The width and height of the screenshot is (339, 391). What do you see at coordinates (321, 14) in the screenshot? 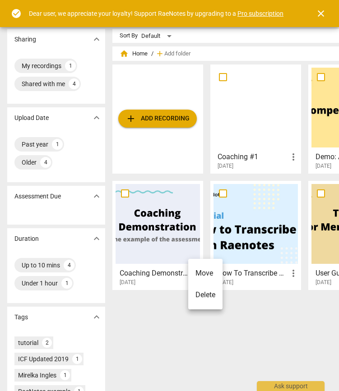
I see `button: Close` at bounding box center [321, 14].